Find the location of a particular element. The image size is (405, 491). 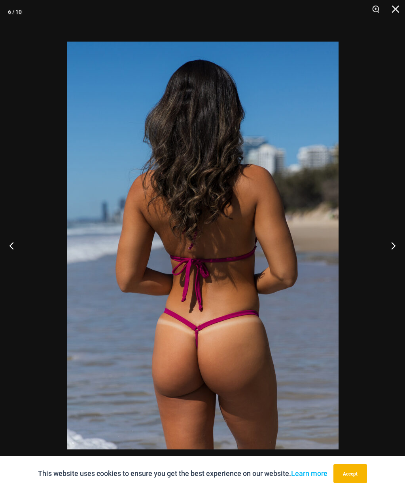

button: Accept is located at coordinates (350, 473).